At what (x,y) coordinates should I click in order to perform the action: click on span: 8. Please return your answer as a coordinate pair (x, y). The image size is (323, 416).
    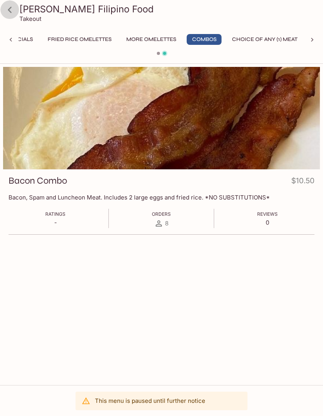
    Looking at the image, I should click on (166, 223).